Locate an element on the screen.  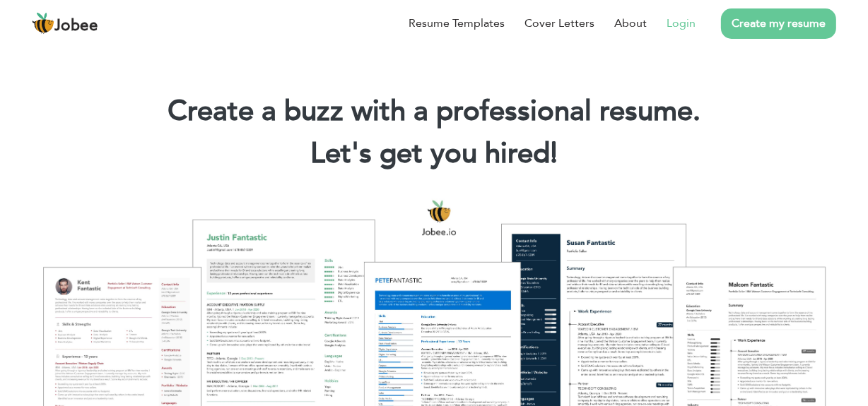
span: get you hired! is located at coordinates (469, 153).